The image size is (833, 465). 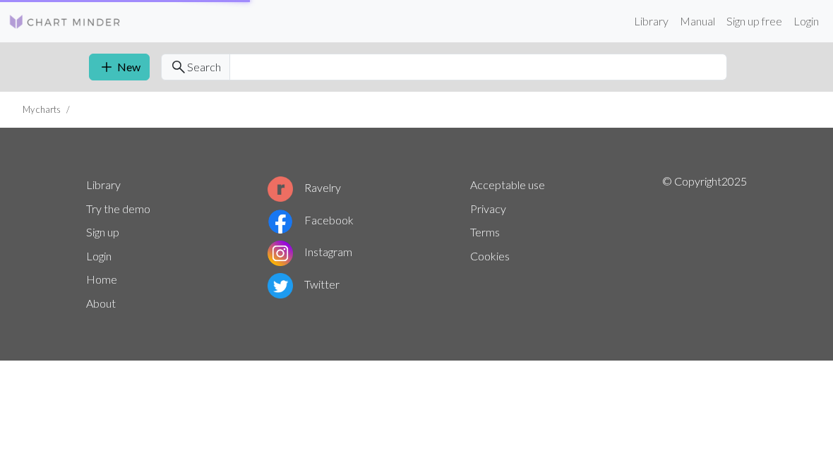 I want to click on a: Instagram, so click(x=310, y=251).